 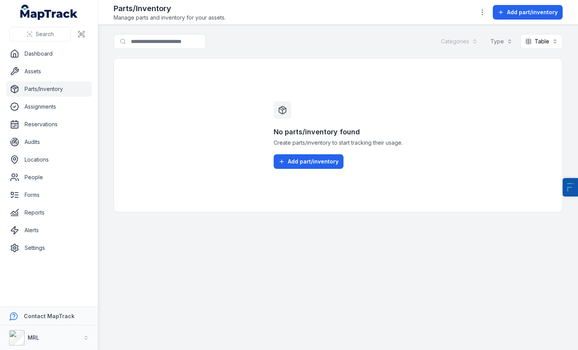 I want to click on strong: Contact MapTrack, so click(x=49, y=316).